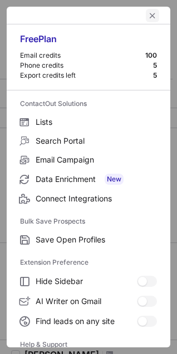  What do you see at coordinates (88, 42) in the screenshot?
I see `div: Free Plan` at bounding box center [88, 42].